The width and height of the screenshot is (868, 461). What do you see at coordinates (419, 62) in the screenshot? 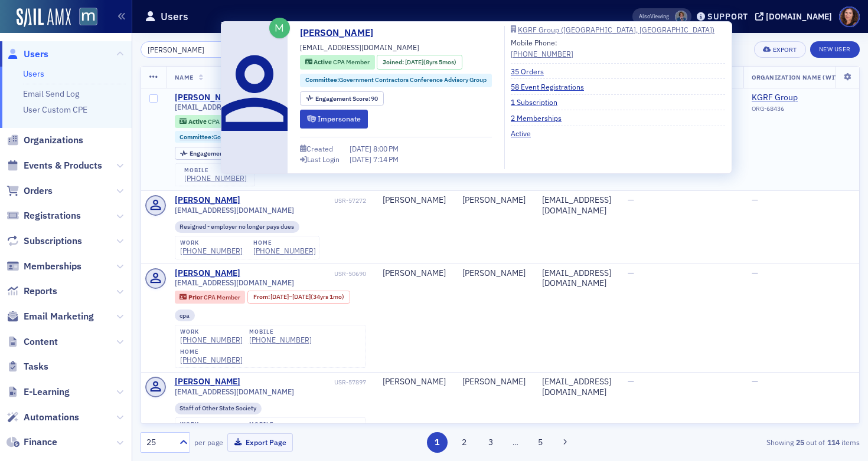
I see `div: Joined: 2017-05-04 00:00:00` at bounding box center [419, 62].